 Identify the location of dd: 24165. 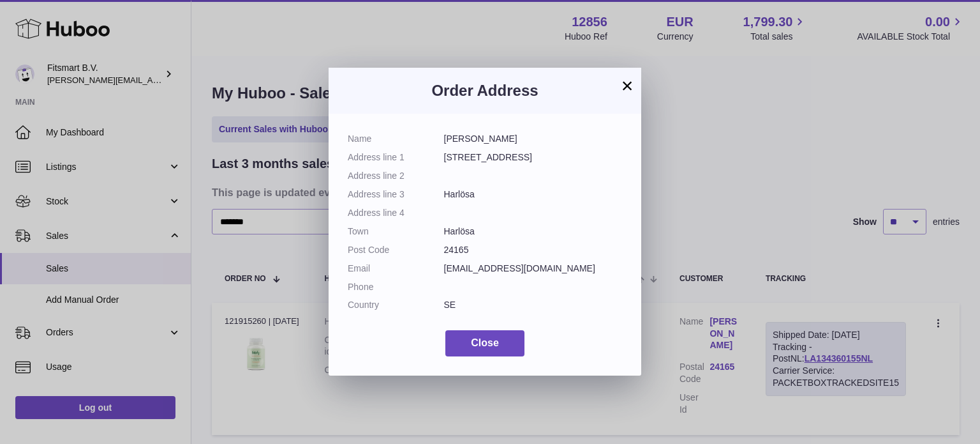
(533, 250).